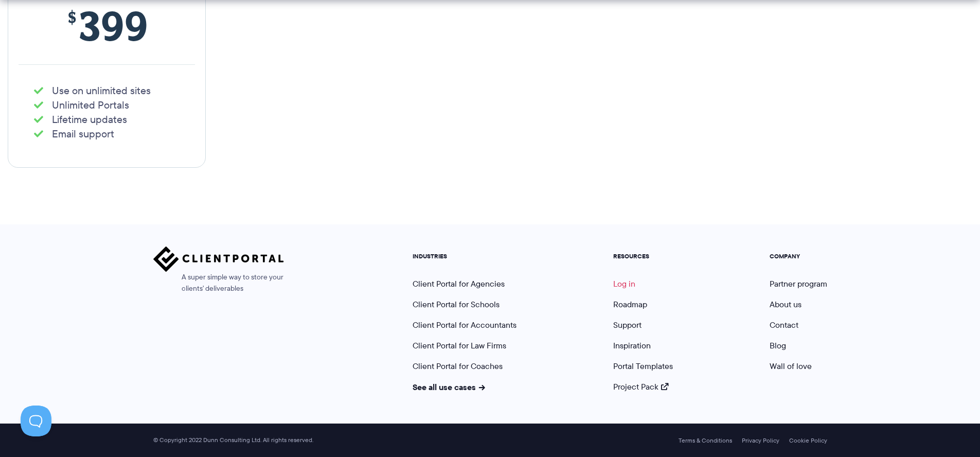 Image resolution: width=980 pixels, height=457 pixels. What do you see at coordinates (458, 283) in the screenshot?
I see `a: Client Portal for Agencies` at bounding box center [458, 283].